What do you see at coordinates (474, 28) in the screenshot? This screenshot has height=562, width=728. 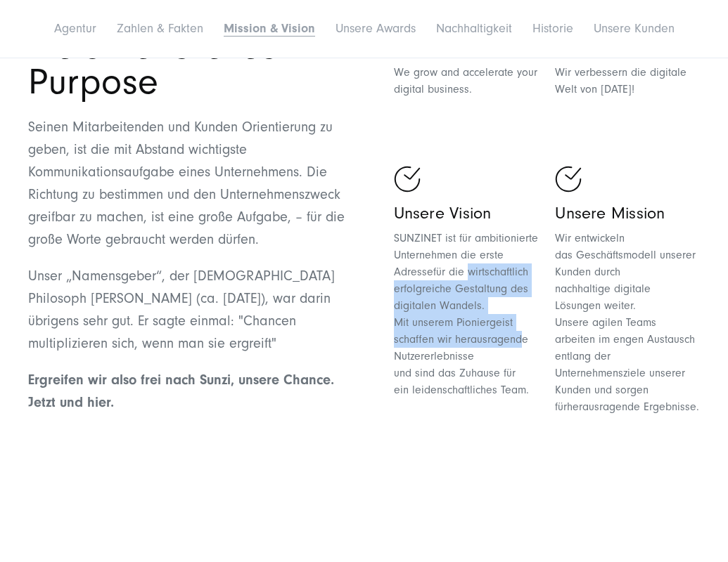 I see `a: Nachhaltigkeit` at bounding box center [474, 28].